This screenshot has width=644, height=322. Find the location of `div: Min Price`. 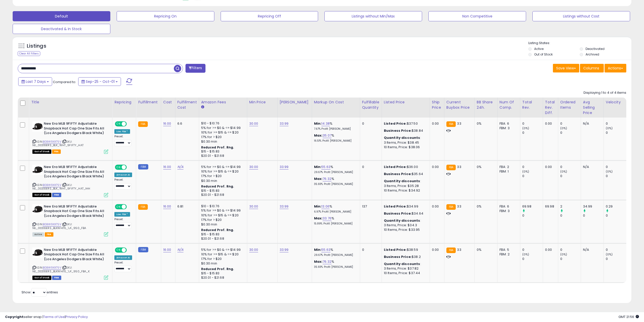

div: Min Price is located at coordinates (263, 102).